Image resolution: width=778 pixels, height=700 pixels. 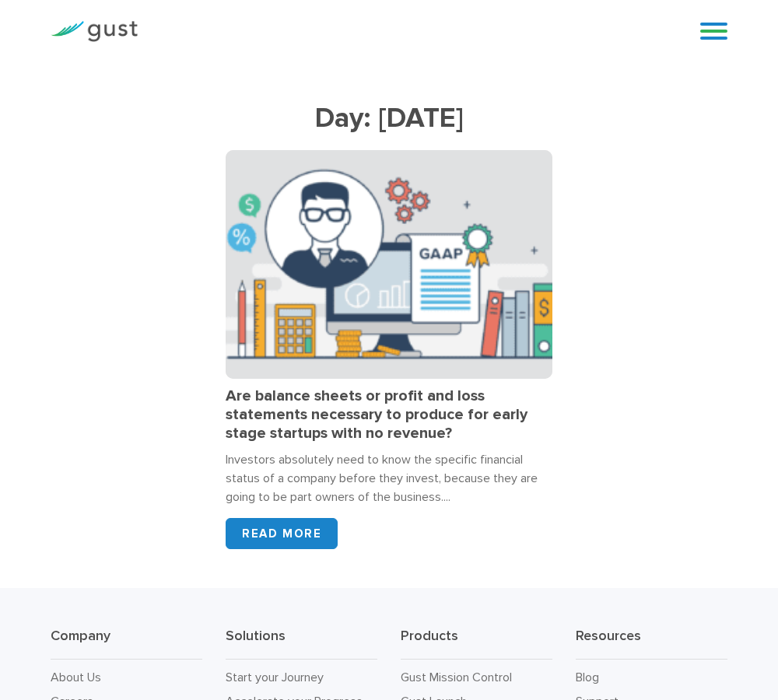 What do you see at coordinates (377, 415) in the screenshot?
I see `a: Are balance sheets or profit and loss statements necessary to produce for early stage startups wi...` at bounding box center [377, 415].